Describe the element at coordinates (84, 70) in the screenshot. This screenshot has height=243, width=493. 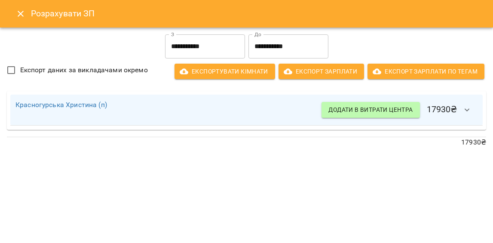
I see `span: Експорт даних за викладачами окремо` at that location.